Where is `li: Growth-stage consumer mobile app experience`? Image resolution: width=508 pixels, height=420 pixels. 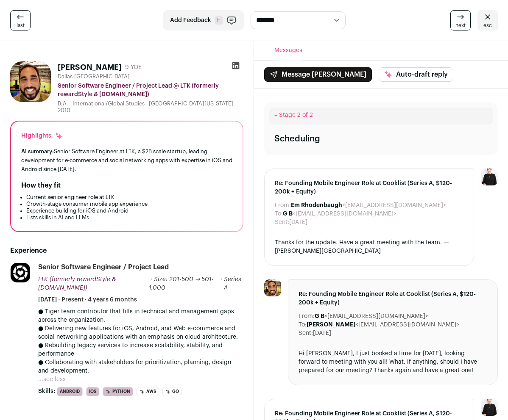 li: Growth-stage consumer mobile app experience is located at coordinates (129, 204).